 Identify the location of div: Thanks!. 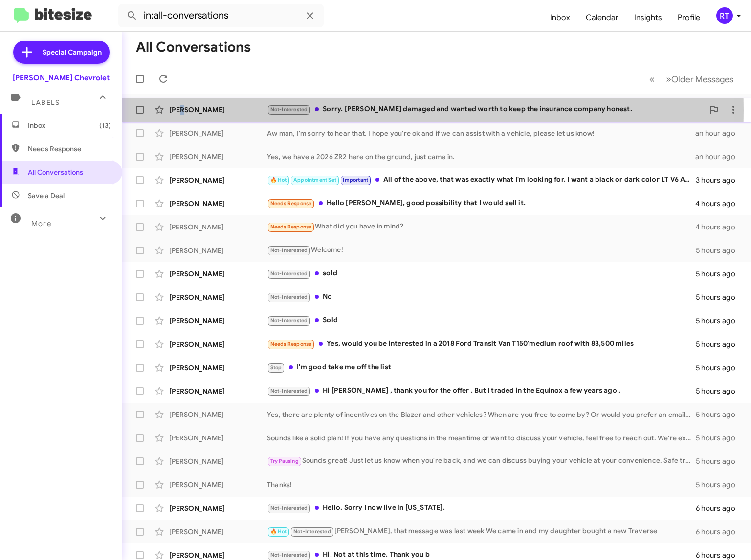
(481, 485).